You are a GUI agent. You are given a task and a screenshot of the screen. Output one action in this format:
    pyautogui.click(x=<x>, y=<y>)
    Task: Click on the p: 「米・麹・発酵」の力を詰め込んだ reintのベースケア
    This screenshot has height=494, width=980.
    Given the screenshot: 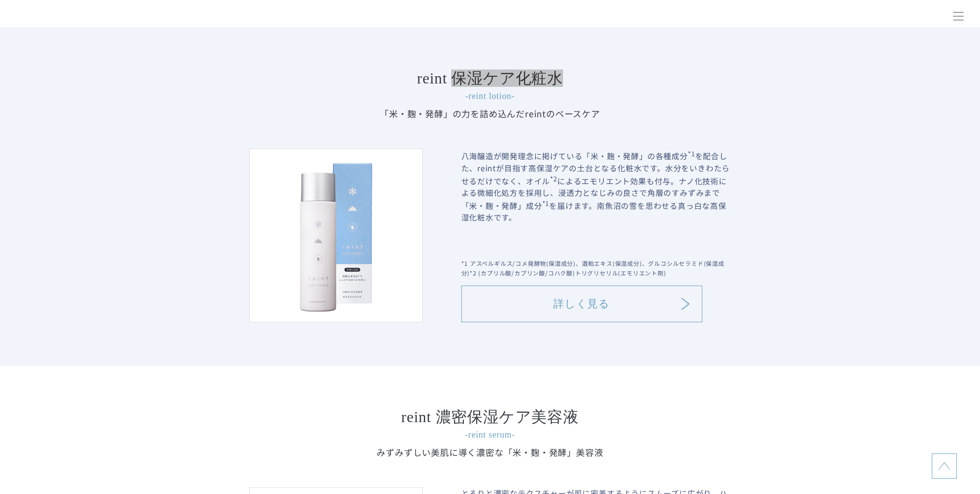 What is the action you would take?
    pyautogui.click(x=491, y=113)
    